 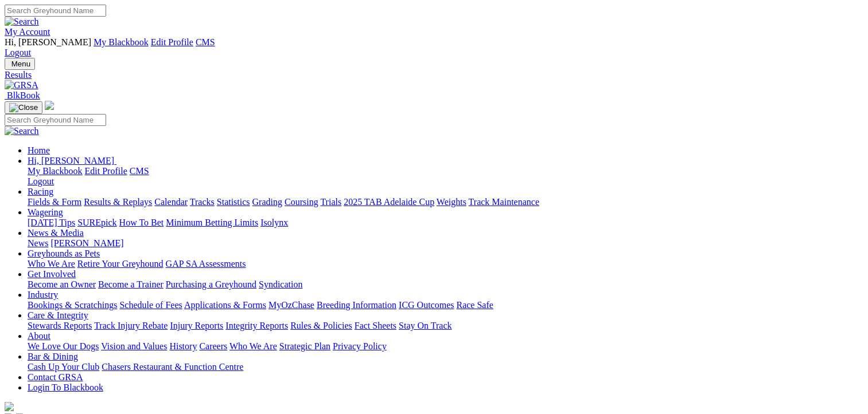 I want to click on div: Get Involved, so click(x=445, y=285).